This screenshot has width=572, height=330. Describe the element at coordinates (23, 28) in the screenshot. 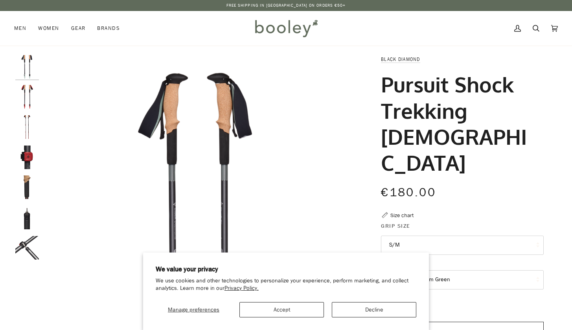

I see `div: Men` at that location.